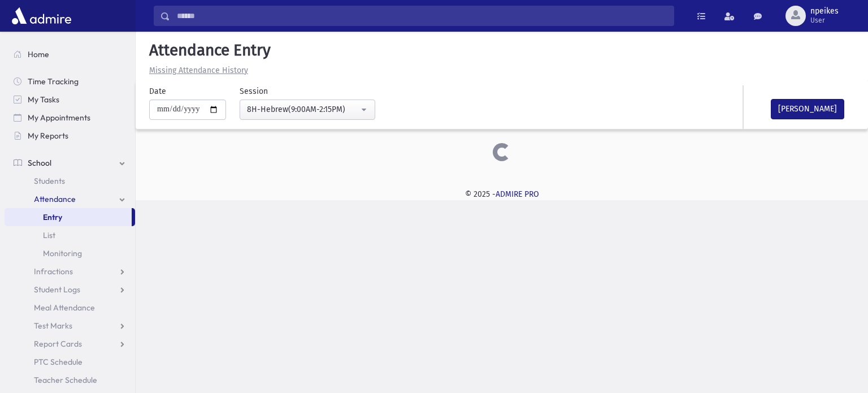  What do you see at coordinates (502, 50) in the screenshot?
I see `h5: Attendance Entry` at bounding box center [502, 50].